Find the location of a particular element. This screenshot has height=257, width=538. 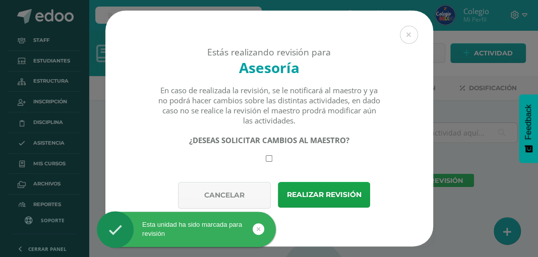

button: Feedback - Mostrar encuesta is located at coordinates (529, 129).